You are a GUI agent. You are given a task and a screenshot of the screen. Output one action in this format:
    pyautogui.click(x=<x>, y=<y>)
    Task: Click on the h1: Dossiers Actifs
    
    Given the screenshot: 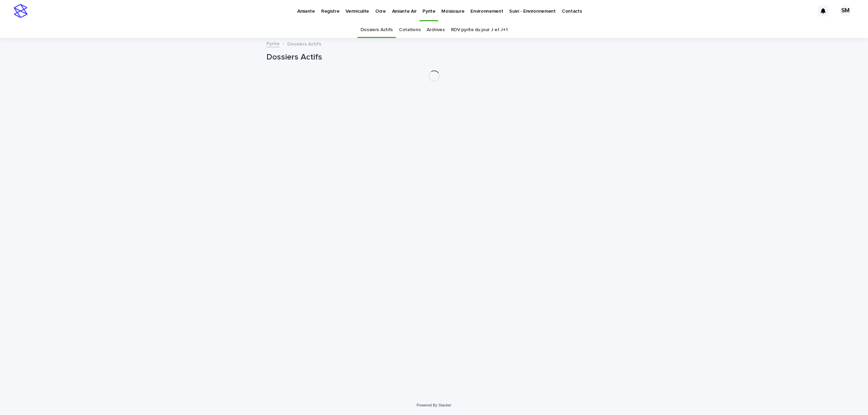 What is the action you would take?
    pyautogui.click(x=434, y=57)
    